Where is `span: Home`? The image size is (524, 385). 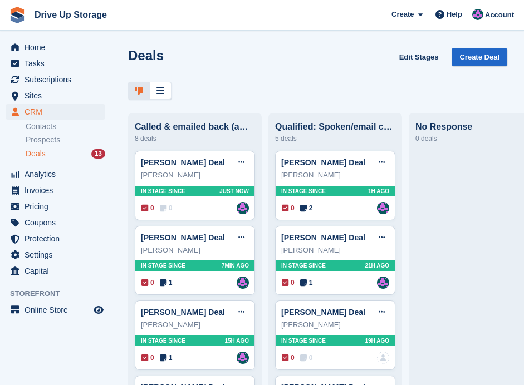 span: Home is located at coordinates (58, 47).